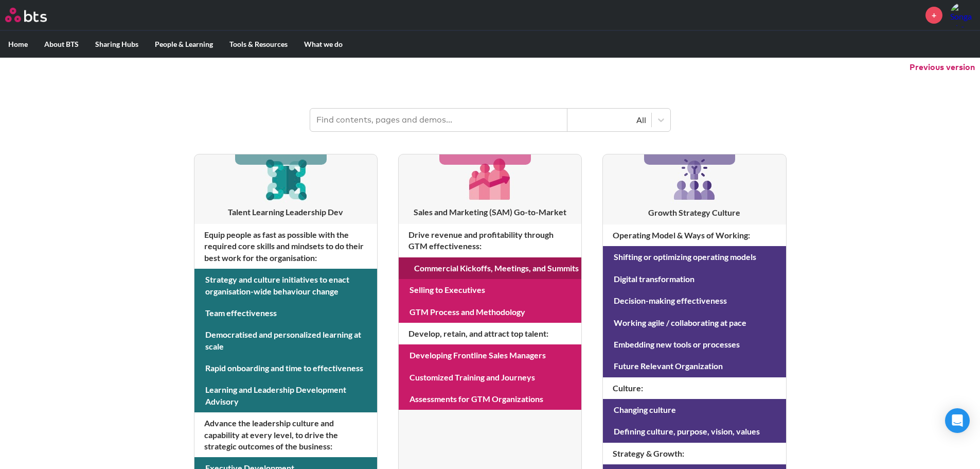  What do you see at coordinates (439, 120) in the screenshot?
I see `input: Find contents, pages and demos...` at bounding box center [439, 120].